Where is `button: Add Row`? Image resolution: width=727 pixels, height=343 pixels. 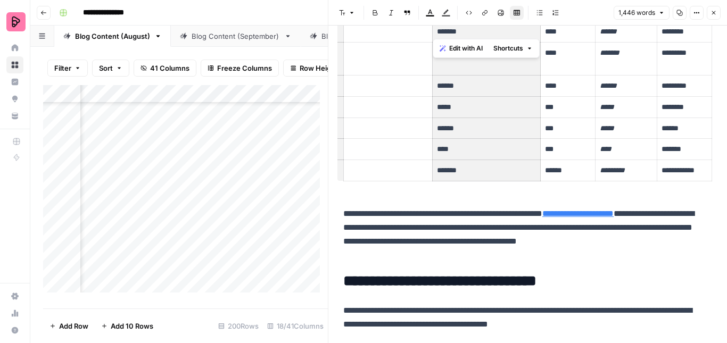
button: Add Row is located at coordinates (69, 326).